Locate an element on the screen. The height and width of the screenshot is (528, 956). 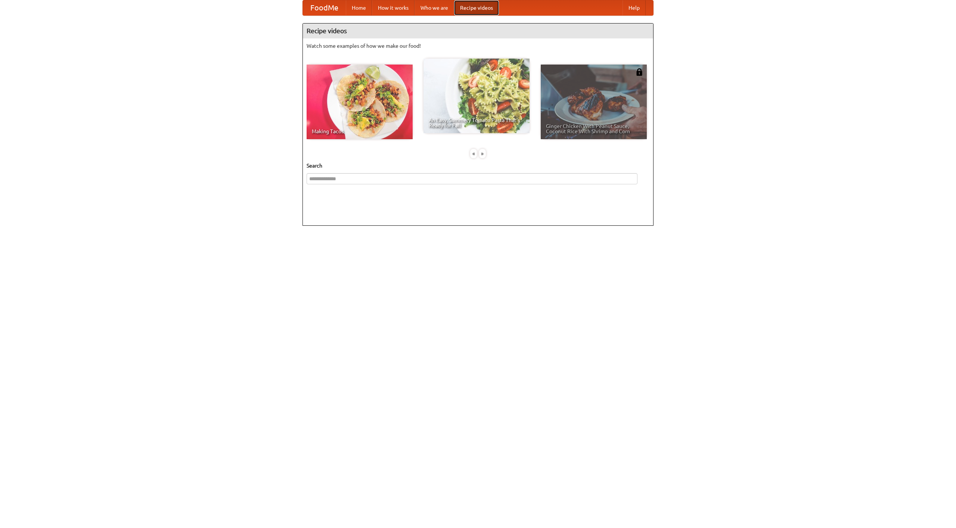
a: Help is located at coordinates (634, 8).